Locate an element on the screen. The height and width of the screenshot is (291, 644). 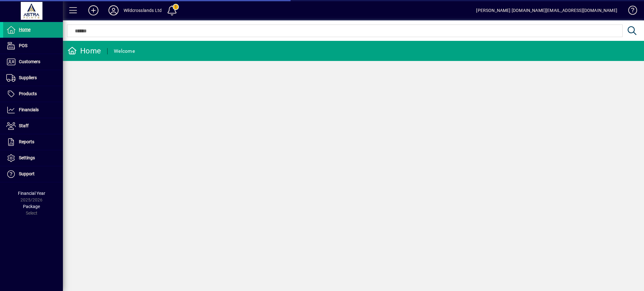
a: Customers is located at coordinates (33, 62).